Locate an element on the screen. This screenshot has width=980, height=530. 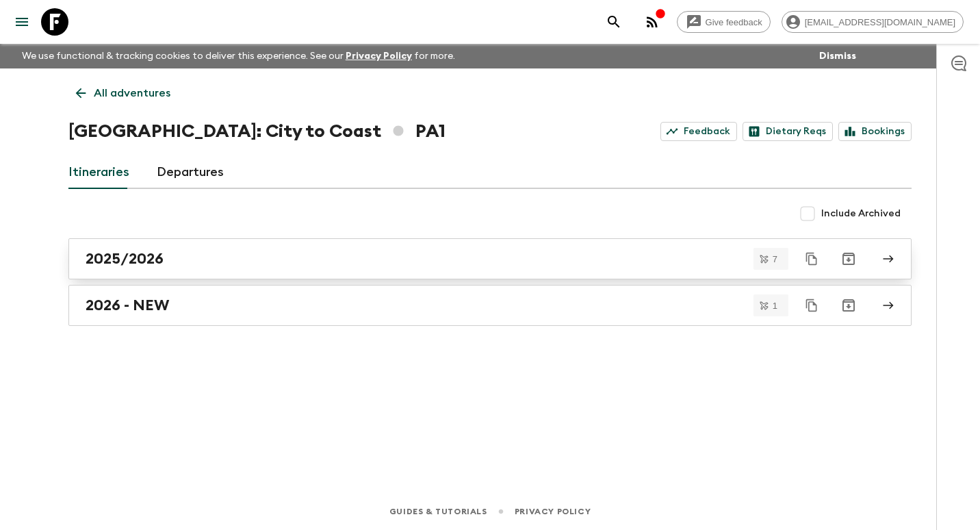
span: 1 is located at coordinates (775, 305).